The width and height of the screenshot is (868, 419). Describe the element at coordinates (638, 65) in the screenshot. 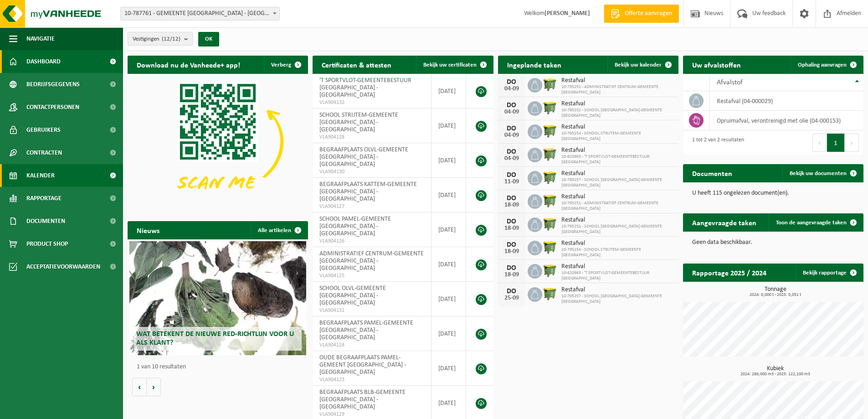

I see `span: Bekijk uw kalender` at that location.